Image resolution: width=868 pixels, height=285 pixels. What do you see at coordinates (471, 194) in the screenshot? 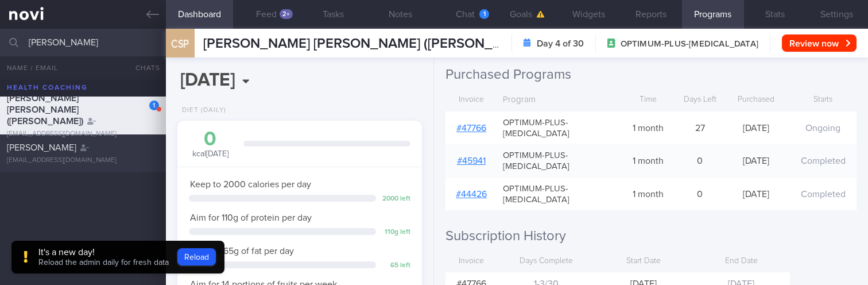
I see `a: #44426` at bounding box center [471, 194].